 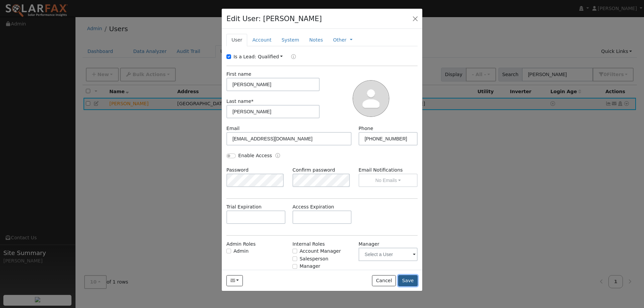 I want to click on label: Access Expiration, so click(x=313, y=207).